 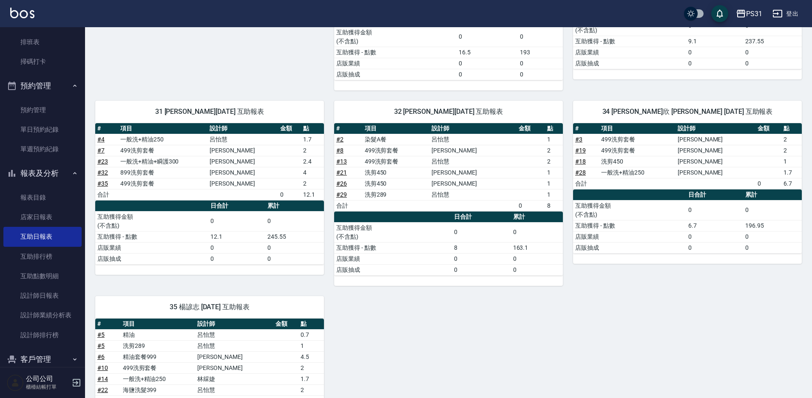 I want to click on td: 2.4, so click(x=312, y=161).